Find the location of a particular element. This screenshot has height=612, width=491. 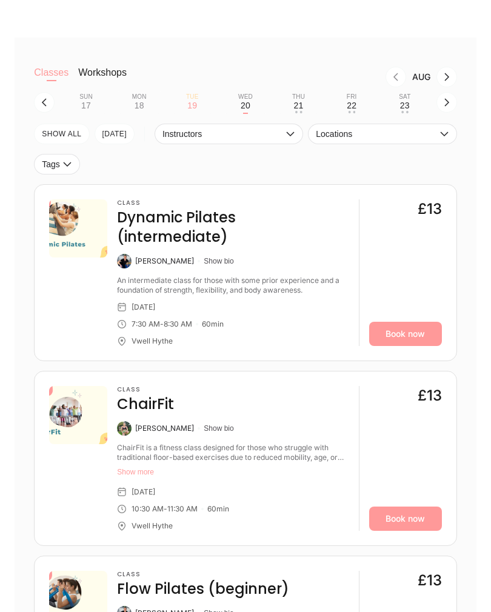

div: Wed is located at coordinates (245, 97).